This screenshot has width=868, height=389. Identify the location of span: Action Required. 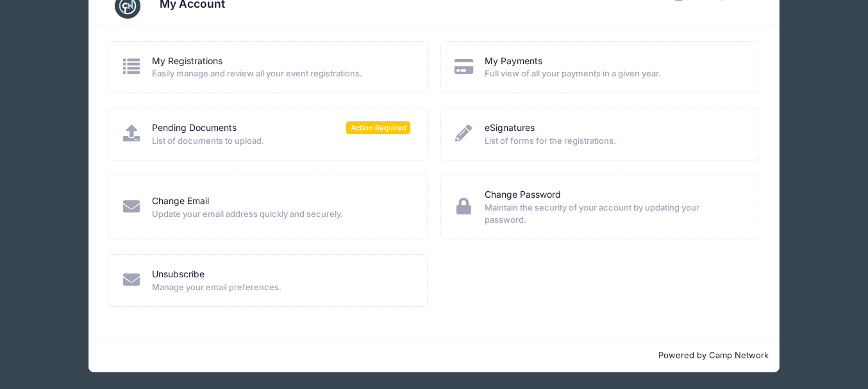
(378, 127).